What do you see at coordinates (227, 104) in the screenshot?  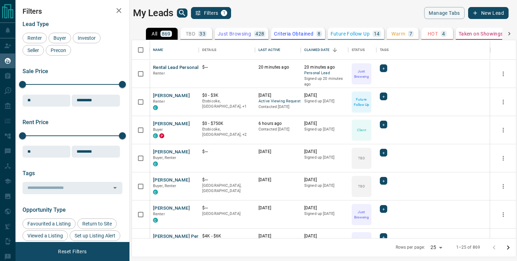 I see `p: Mississauga` at bounding box center [227, 104].